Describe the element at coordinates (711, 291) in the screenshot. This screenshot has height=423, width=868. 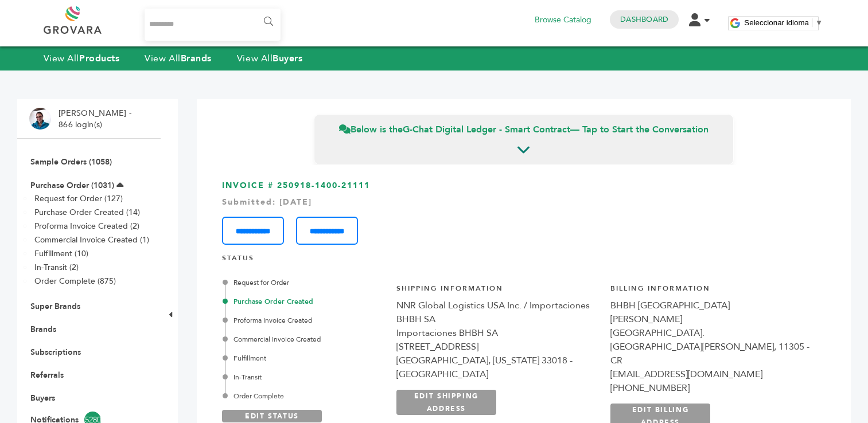
I see `h4: Billing Information` at that location.